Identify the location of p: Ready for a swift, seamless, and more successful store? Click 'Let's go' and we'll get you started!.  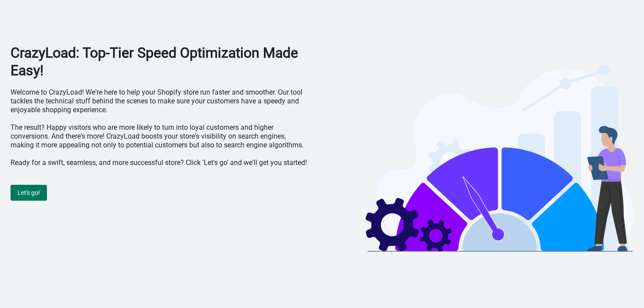
(160, 162).